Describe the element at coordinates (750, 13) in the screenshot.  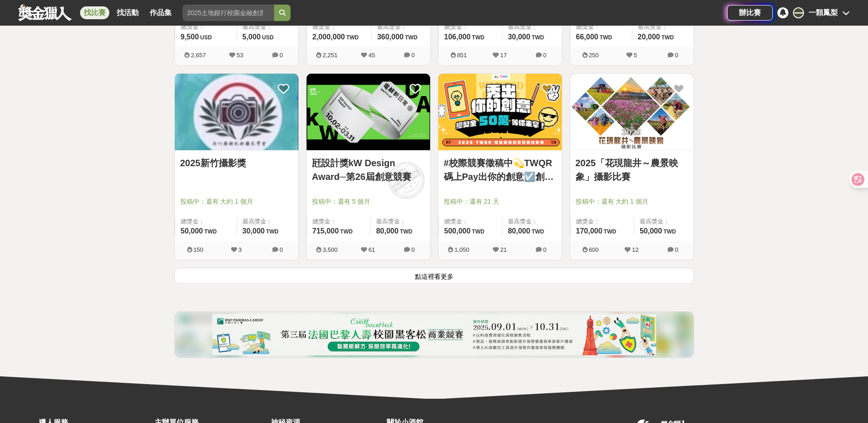
I see `div: 辦比賽` at that location.